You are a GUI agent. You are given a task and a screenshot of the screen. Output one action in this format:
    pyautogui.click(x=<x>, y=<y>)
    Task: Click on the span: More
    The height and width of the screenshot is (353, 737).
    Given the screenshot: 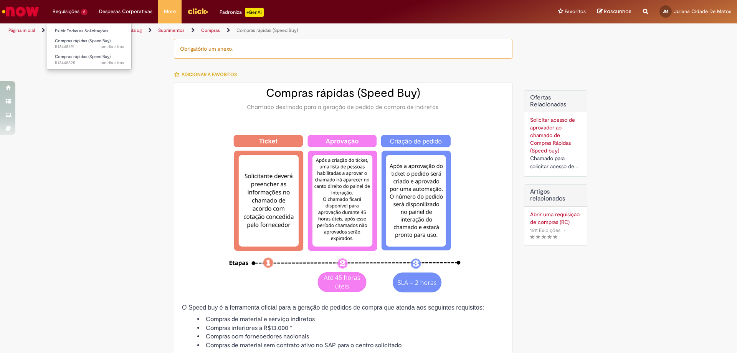 What is the action you would take?
    pyautogui.click(x=170, y=12)
    